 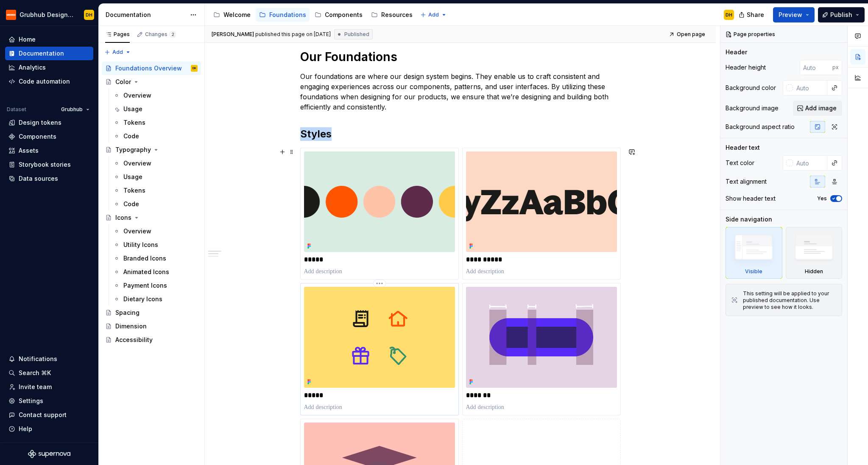 What do you see at coordinates (151, 313) in the screenshot?
I see `a: Spacing` at bounding box center [151, 313].